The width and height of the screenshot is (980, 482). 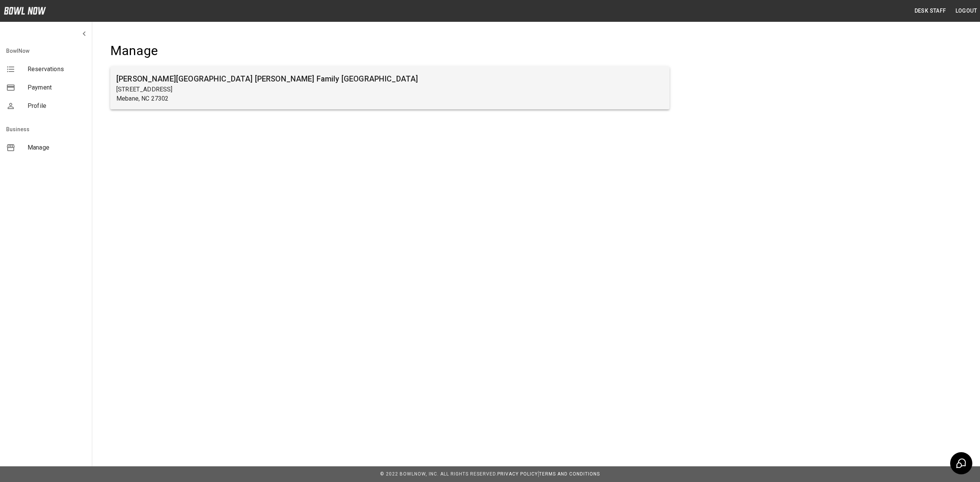 What do you see at coordinates (56, 69) in the screenshot?
I see `span: Reservations` at bounding box center [56, 69].